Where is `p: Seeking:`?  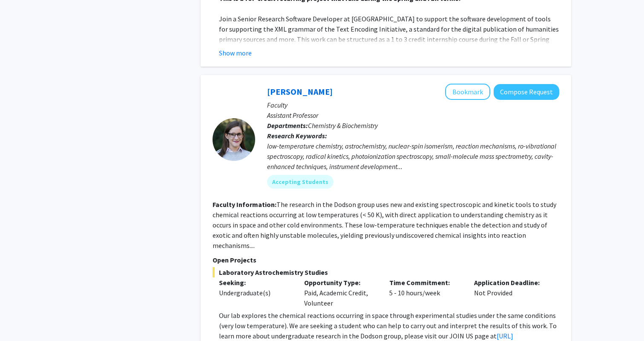
p: Seeking: is located at coordinates (256, 282).